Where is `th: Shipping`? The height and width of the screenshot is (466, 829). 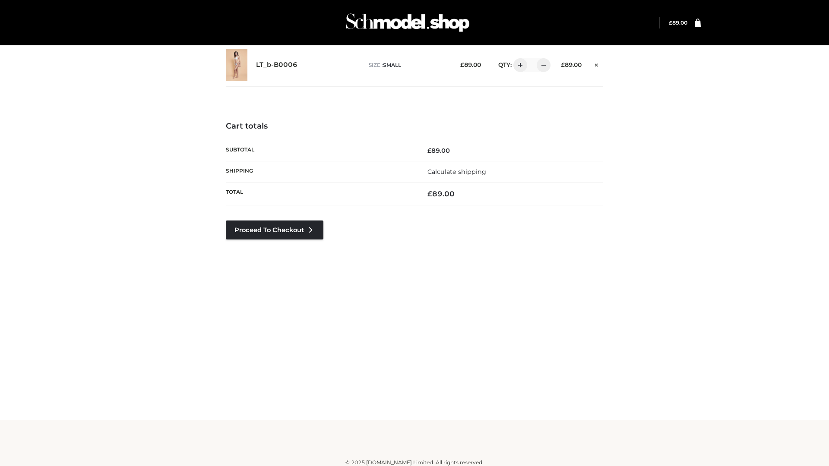
th: Shipping is located at coordinates (320, 171).